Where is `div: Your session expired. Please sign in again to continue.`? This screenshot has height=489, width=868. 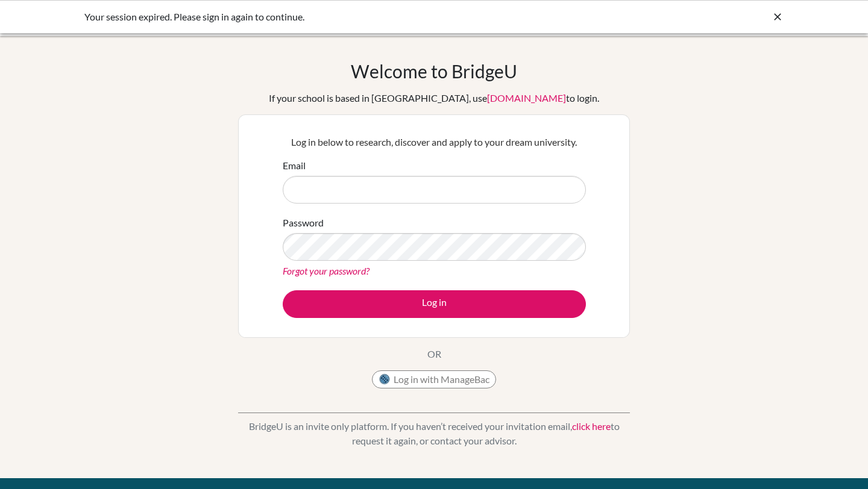
div: Your session expired. Please sign in again to continue. is located at coordinates (343, 17).